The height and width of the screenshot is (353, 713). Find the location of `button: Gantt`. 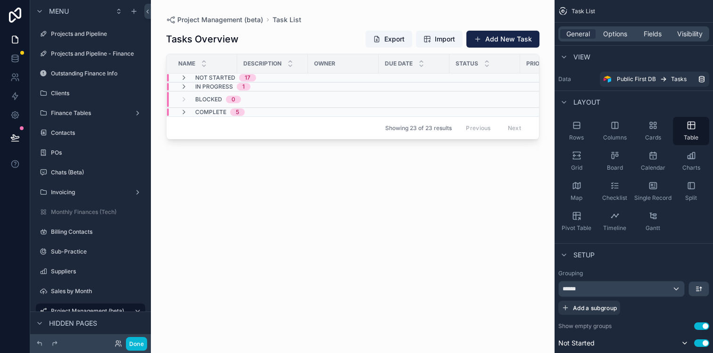

button: Gantt is located at coordinates (653, 222).